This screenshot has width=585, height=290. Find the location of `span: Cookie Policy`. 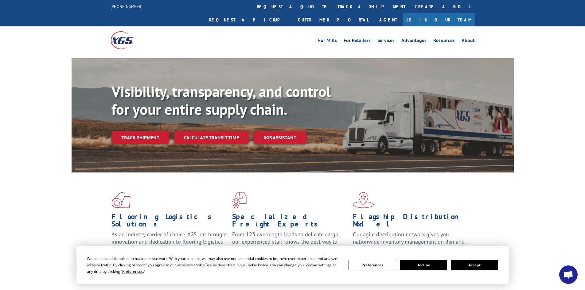

span: Cookie Policy is located at coordinates (256, 265).